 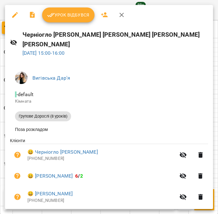 I want to click on p: Кімната, so click(x=109, y=102).